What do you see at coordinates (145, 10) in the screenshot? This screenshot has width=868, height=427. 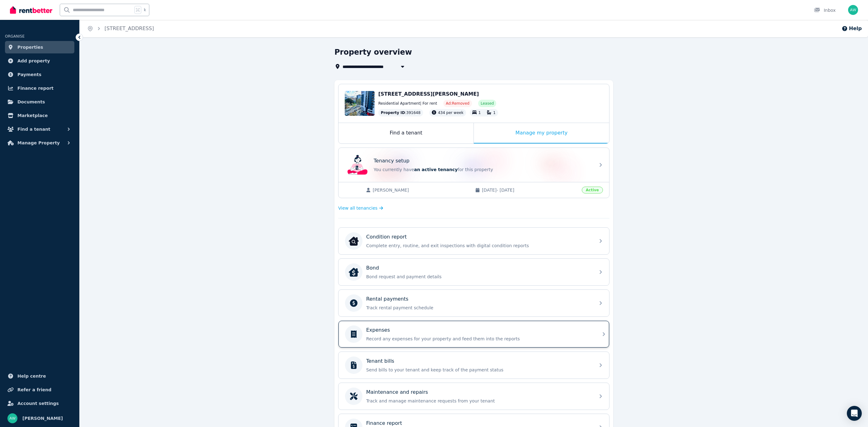 I see `span: k` at bounding box center [145, 10].